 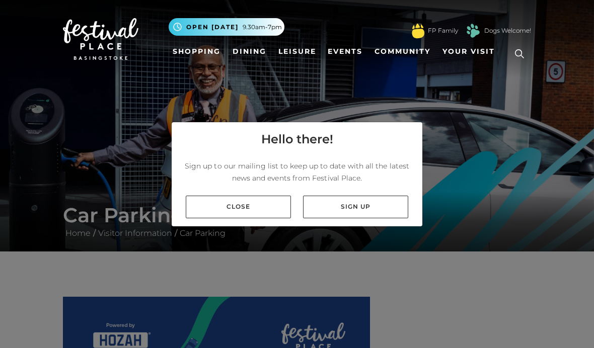 I want to click on a: Sign up, so click(x=355, y=207).